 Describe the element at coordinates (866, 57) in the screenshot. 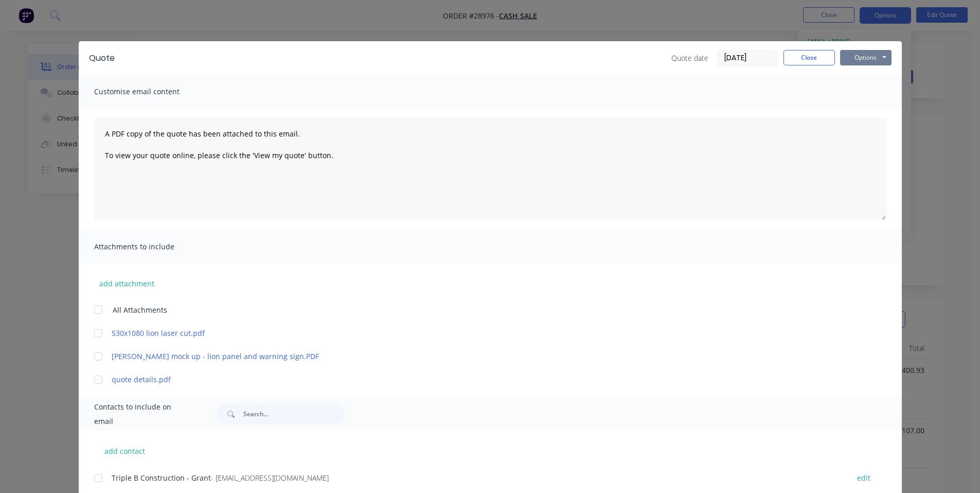

I see `button: Options` at that location.